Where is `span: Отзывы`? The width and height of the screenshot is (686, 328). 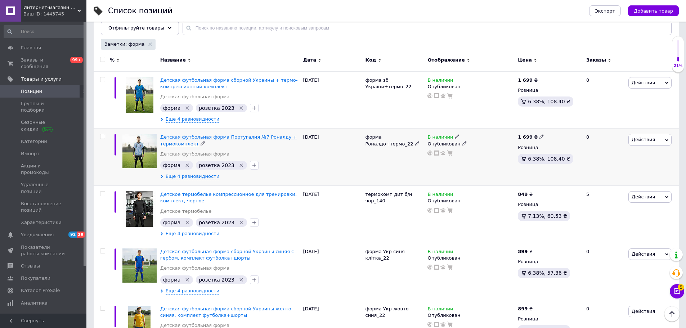 span: Отзывы is located at coordinates (30, 266).